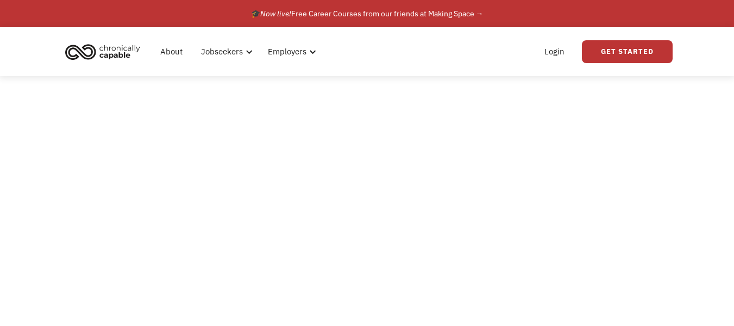  What do you see at coordinates (367, 14) in the screenshot?
I see `div: 🎓 Free Career Courses from our friends at Making Space →` at bounding box center [367, 14].